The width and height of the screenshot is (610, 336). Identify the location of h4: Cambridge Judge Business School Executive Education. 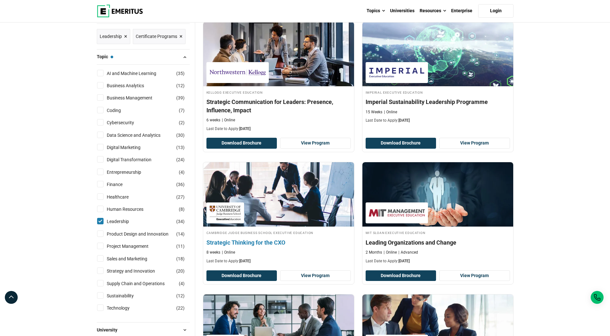
(279, 232).